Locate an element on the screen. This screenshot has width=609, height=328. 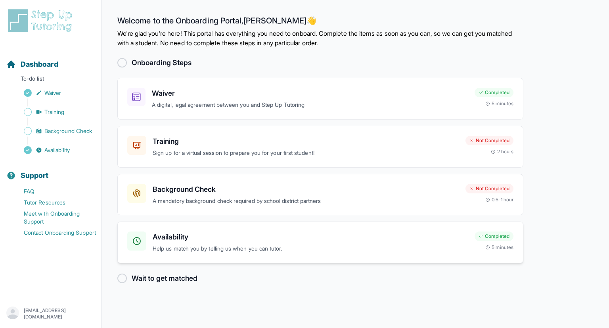
a: Meet with Onboarding Support is located at coordinates (54, 217).